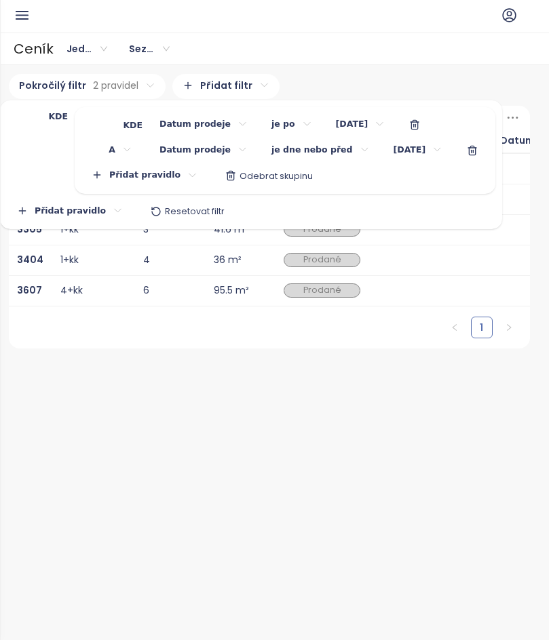 Image resolution: width=549 pixels, height=640 pixels. I want to click on button: Resetovat filtr, so click(187, 212).